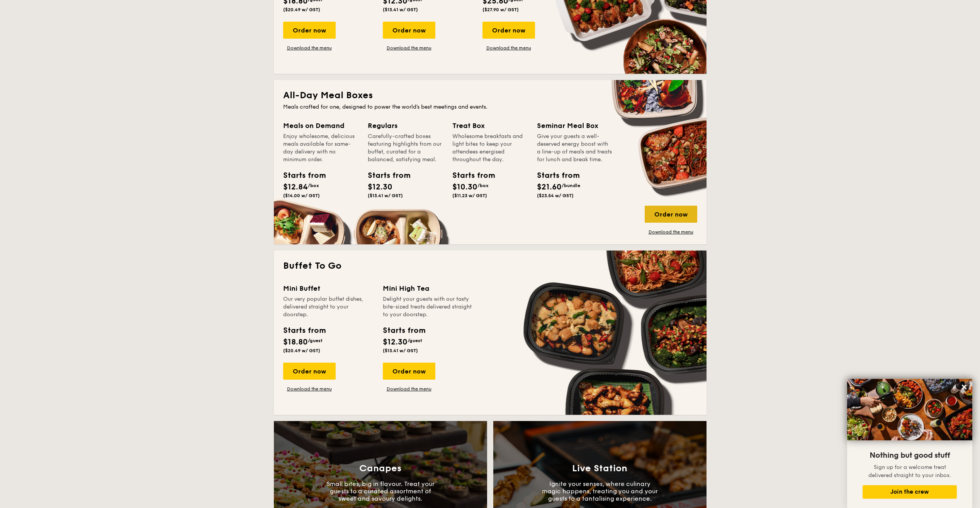  What do you see at coordinates (406, 148) in the screenshot?
I see `div: Carefully-crafted boxes featuring highlights from our buffet, curated for a balanced, satisfying ...` at bounding box center [406, 148].